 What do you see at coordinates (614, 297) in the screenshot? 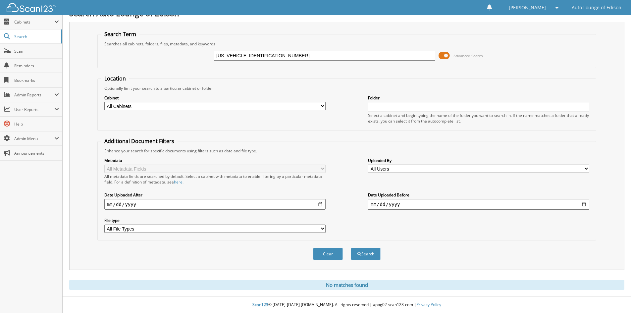
I see `div: Chat Widget` at bounding box center [614, 297].